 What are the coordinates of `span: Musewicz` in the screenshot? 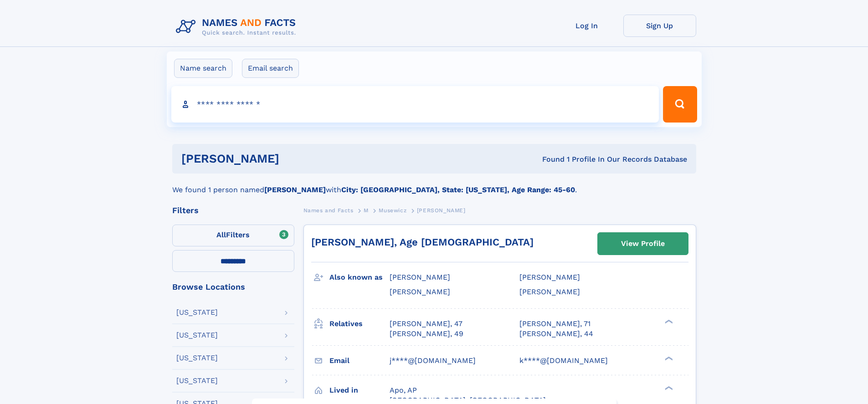 It's located at (393, 210).